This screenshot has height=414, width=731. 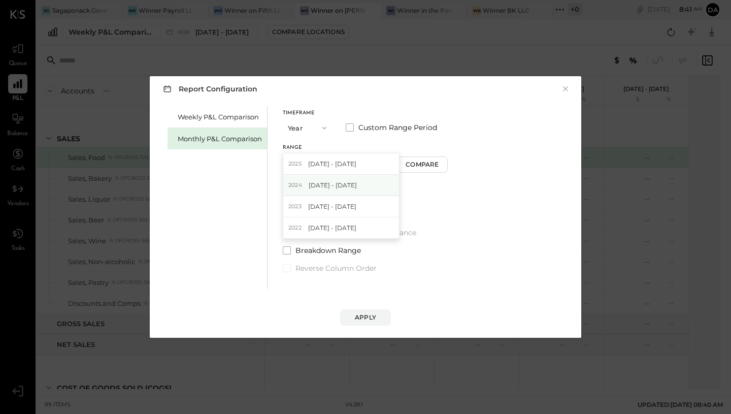 What do you see at coordinates (220, 117) in the screenshot?
I see `div: Weekly P&L Comparison` at bounding box center [220, 117].